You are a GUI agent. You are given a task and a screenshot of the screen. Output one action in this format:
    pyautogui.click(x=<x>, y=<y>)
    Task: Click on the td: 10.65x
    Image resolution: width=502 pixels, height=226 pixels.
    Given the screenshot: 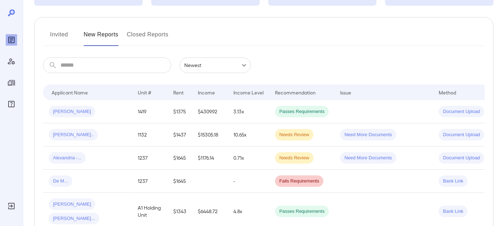 What is the action you would take?
    pyautogui.click(x=248, y=134)
    